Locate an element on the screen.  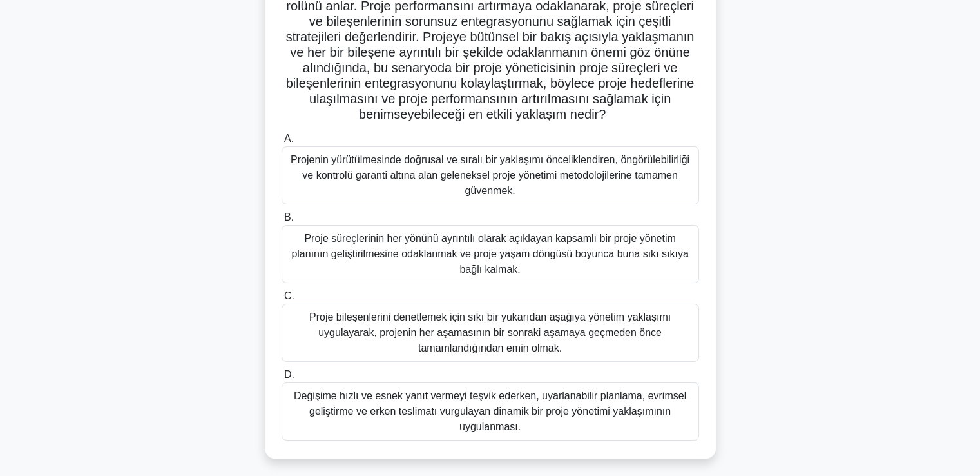
font: B. is located at coordinates (289, 216).